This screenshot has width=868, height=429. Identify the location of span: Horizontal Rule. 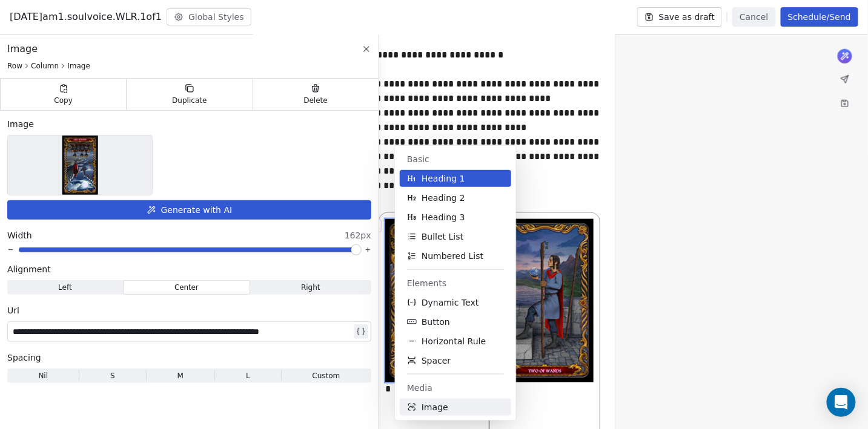
(454, 342).